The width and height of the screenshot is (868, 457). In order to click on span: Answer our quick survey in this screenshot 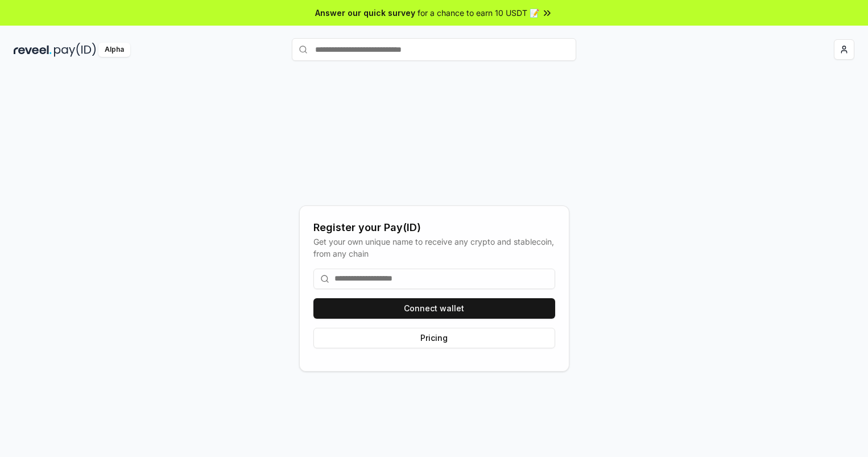, I will do `click(365, 13)`.